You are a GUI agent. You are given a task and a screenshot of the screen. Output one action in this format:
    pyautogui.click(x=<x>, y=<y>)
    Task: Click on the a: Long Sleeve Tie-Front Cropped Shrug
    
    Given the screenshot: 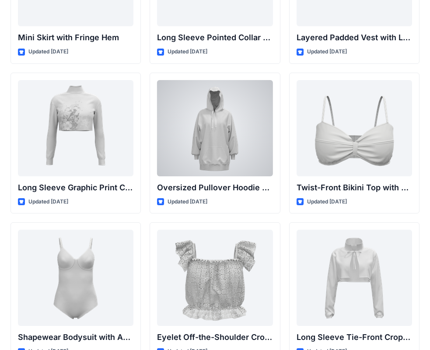 What is the action you would take?
    pyautogui.click(x=355, y=278)
    